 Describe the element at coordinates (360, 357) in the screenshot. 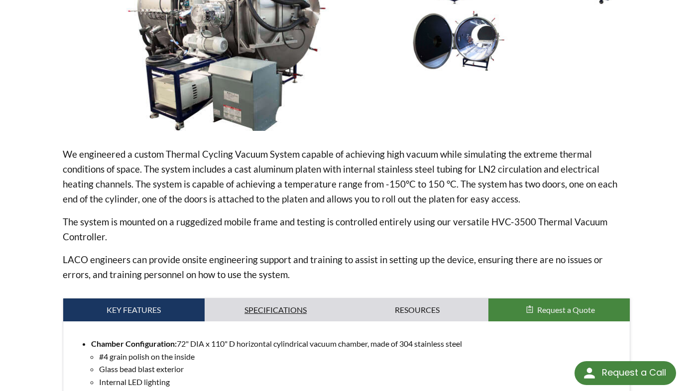

I see `li: #4 grain polish on the inside` at that location.